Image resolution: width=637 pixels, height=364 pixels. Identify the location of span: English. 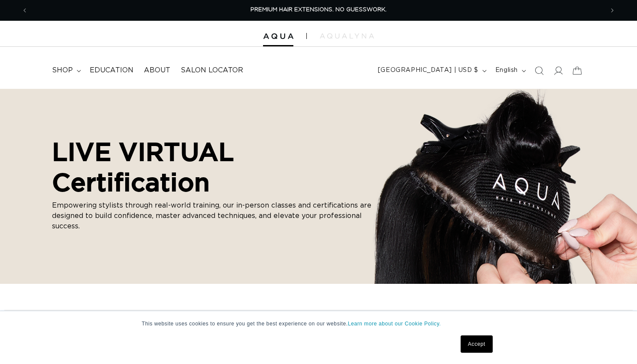
(507, 70).